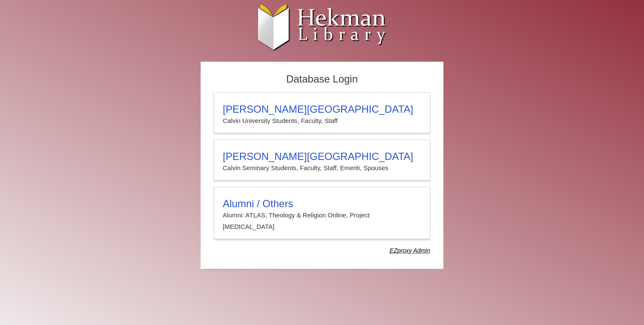 The width and height of the screenshot is (644, 325). Describe the element at coordinates (322, 168) in the screenshot. I see `p: Calvin Seminary Students, Faculty, Staff, Emeriti, Spouses` at that location.